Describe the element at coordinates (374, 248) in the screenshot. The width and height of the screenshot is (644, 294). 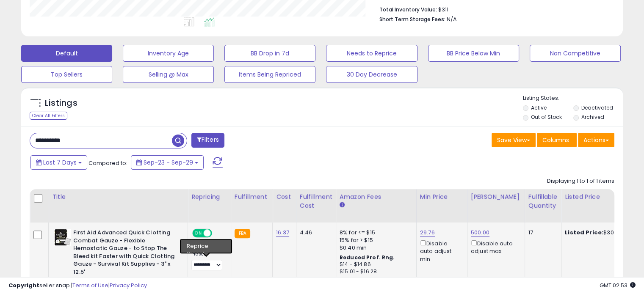
I see `div: $0.40 min` at that location.